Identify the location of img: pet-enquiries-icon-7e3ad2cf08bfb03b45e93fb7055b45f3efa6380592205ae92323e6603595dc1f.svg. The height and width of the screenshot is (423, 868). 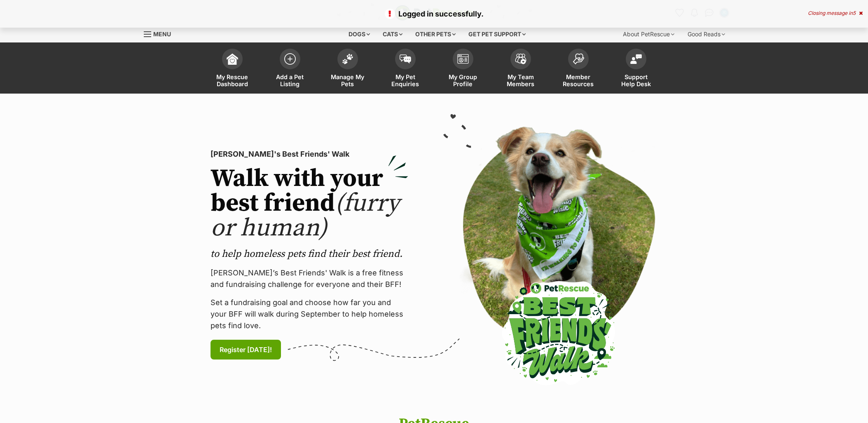
(406, 59).